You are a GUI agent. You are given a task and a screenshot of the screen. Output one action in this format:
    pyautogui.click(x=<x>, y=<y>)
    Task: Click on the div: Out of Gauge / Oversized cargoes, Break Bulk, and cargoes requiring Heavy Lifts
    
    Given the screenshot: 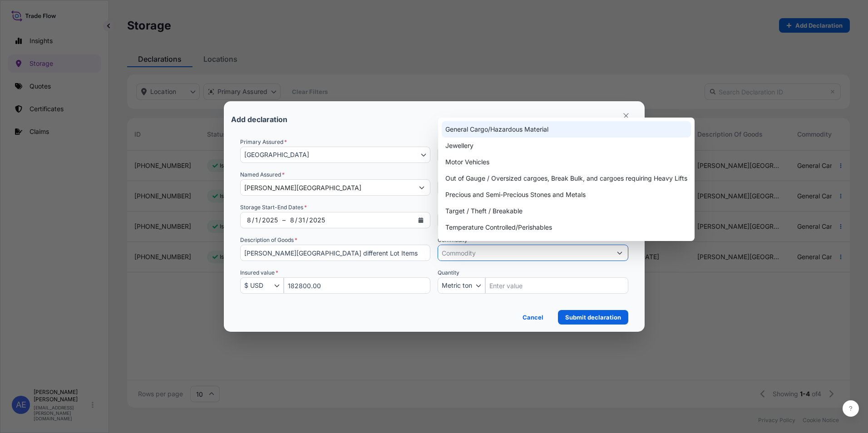 What is the action you would take?
    pyautogui.click(x=566, y=178)
    